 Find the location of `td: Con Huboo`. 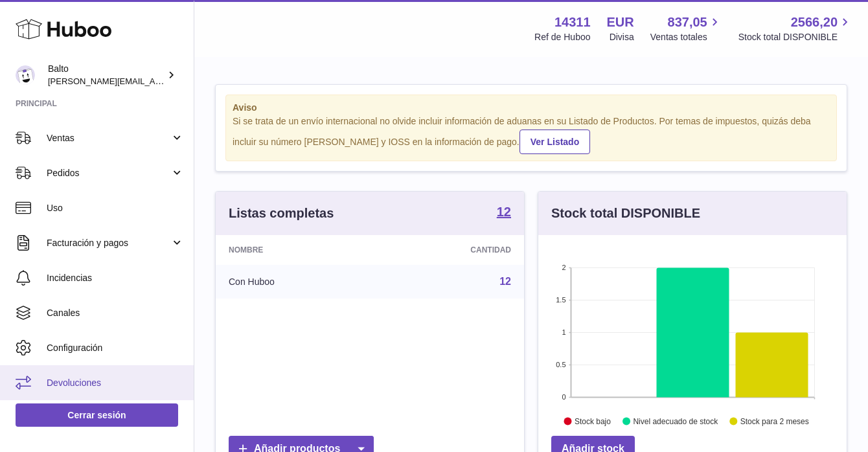

td: Con Huboo is located at coordinates (295, 282).